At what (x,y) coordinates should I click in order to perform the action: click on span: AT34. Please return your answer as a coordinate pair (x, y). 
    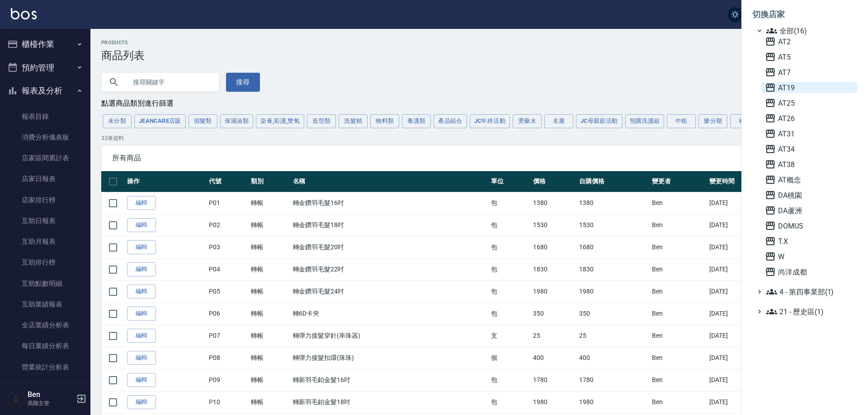
    Looking at the image, I should click on (809, 149).